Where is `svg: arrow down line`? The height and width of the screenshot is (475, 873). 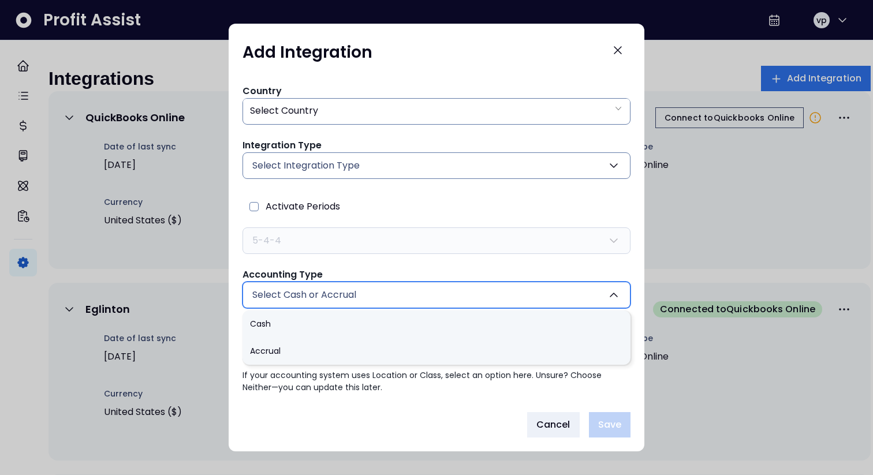
svg: arrow down line is located at coordinates (619, 109).